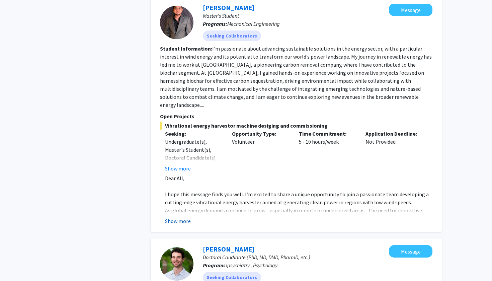 The width and height of the screenshot is (492, 281). I want to click on div: Not Provided, so click(394, 151).